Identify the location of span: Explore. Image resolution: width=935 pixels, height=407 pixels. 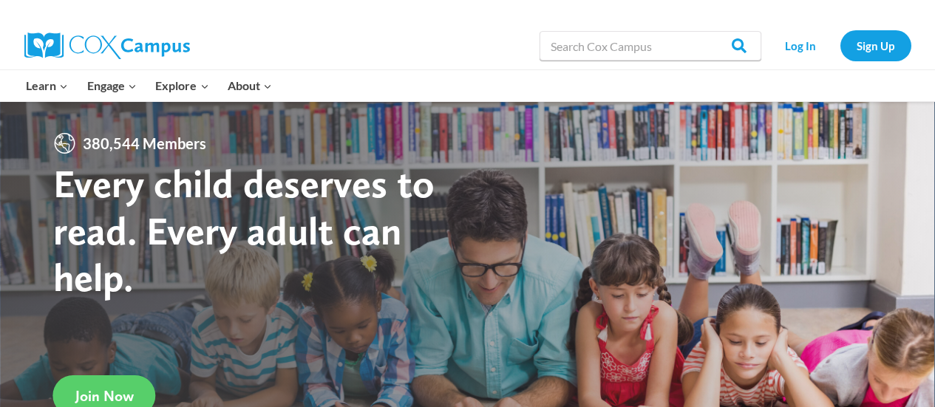
(182, 86).